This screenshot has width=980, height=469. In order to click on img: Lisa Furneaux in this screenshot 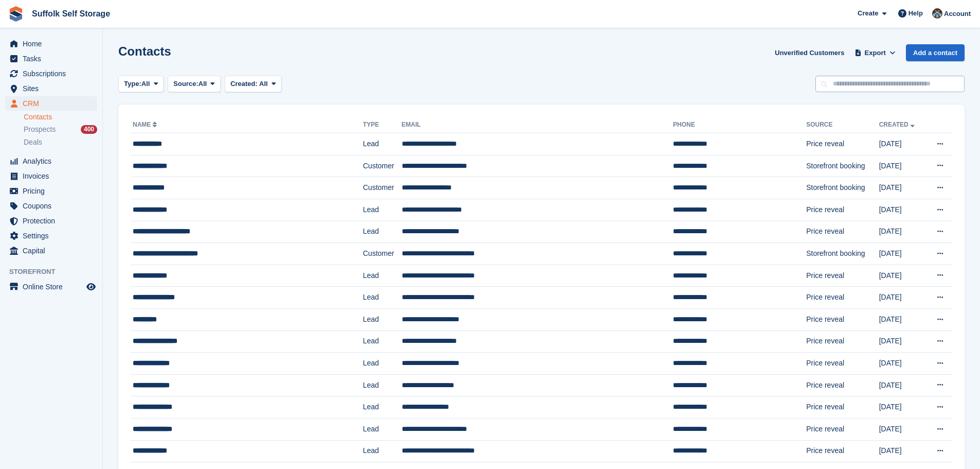, I will do `click(937, 13)`.